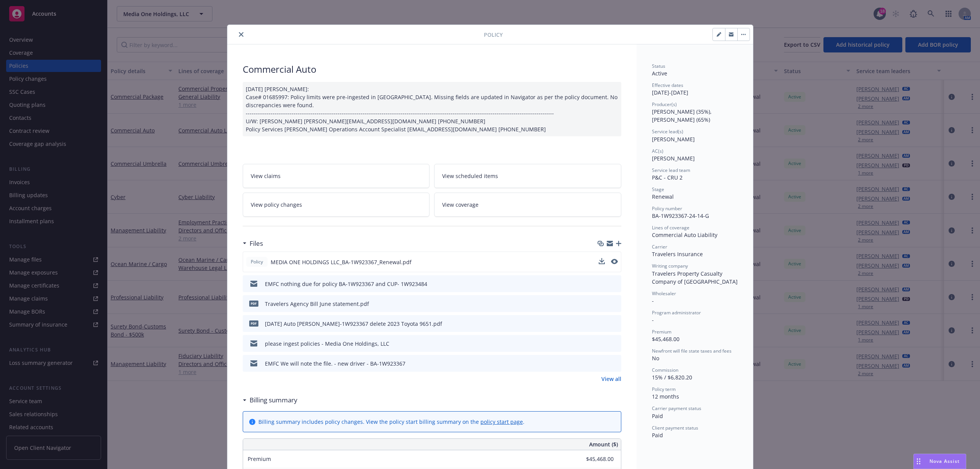 Image resolution: width=980 pixels, height=469 pixels. What do you see at coordinates (528, 176) in the screenshot?
I see `a: View scheduled items` at bounding box center [528, 176].